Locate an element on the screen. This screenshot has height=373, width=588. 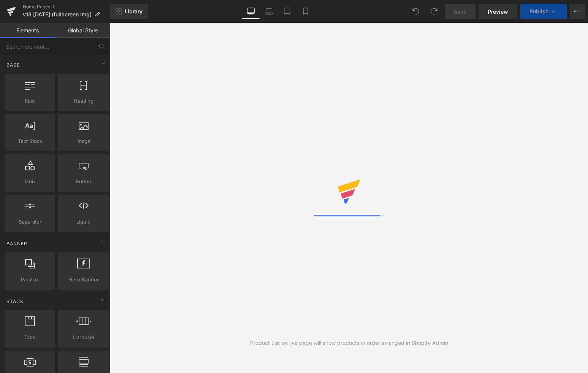
a: Desktop is located at coordinates (251, 11).